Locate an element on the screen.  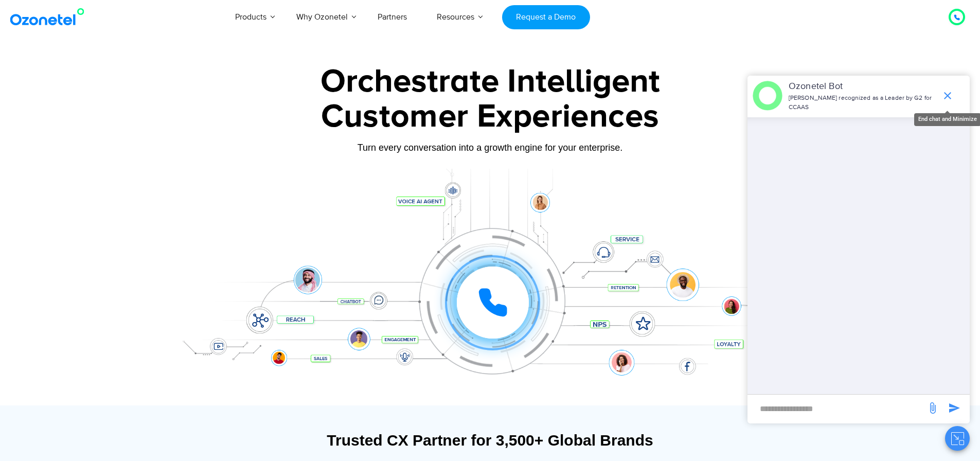
div: Customer Experiences is located at coordinates (490, 117).